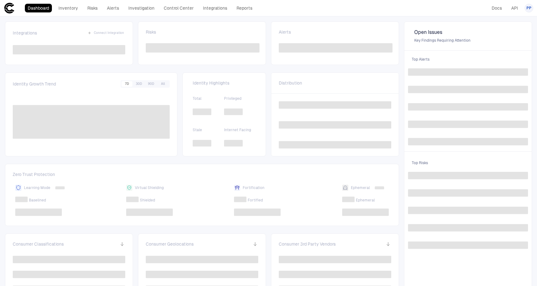 This screenshot has width=537, height=286. What do you see at coordinates (109, 33) in the screenshot?
I see `span: Connect Integration` at bounding box center [109, 33].